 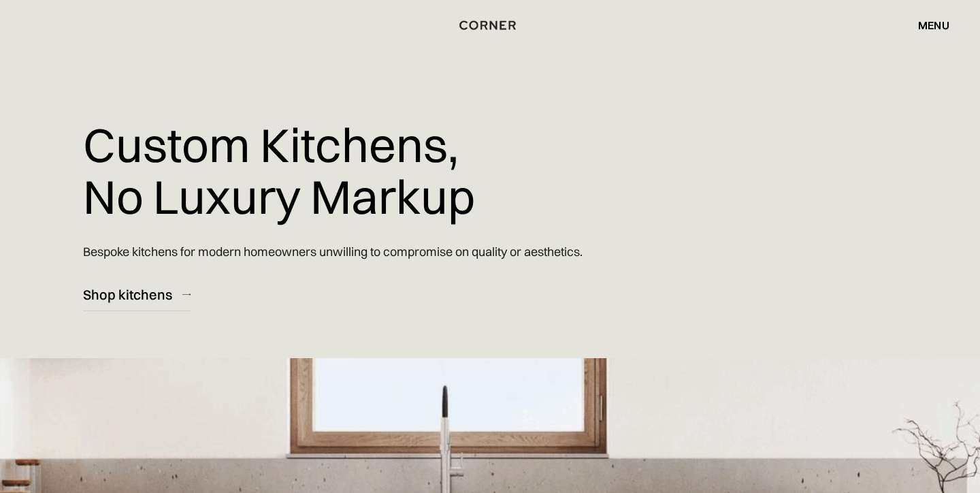 I want to click on a: Shop kitchens, so click(x=137, y=294).